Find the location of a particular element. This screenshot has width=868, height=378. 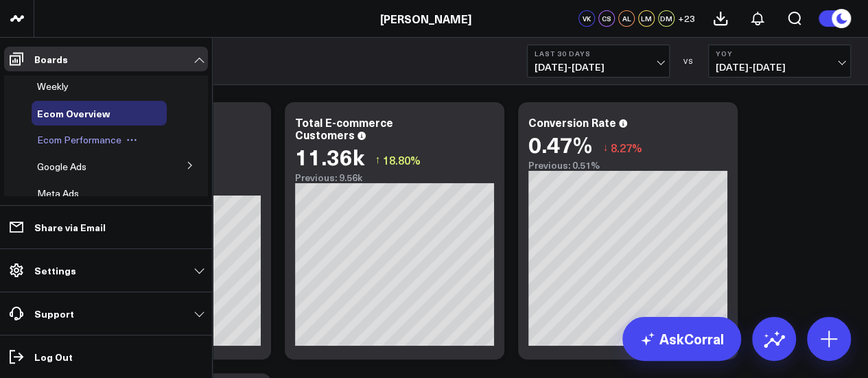

b: Last 30 Days is located at coordinates (598, 53).